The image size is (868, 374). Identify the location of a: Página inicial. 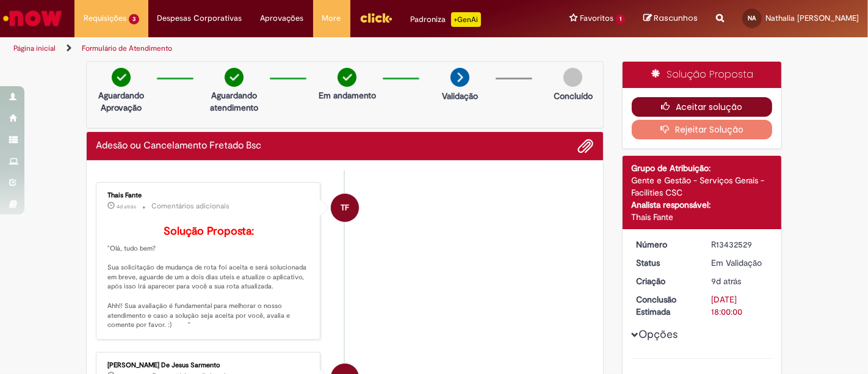
(34, 48).